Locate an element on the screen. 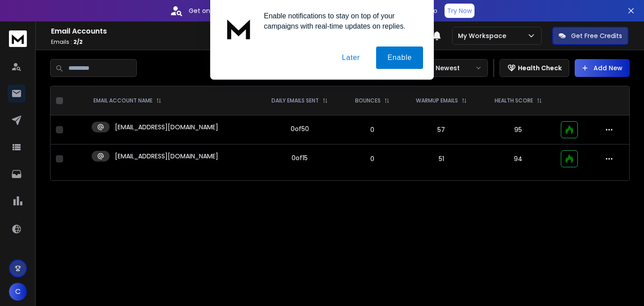 Image resolution: width=644 pixels, height=306 pixels. img: notification icon is located at coordinates (239, 28).